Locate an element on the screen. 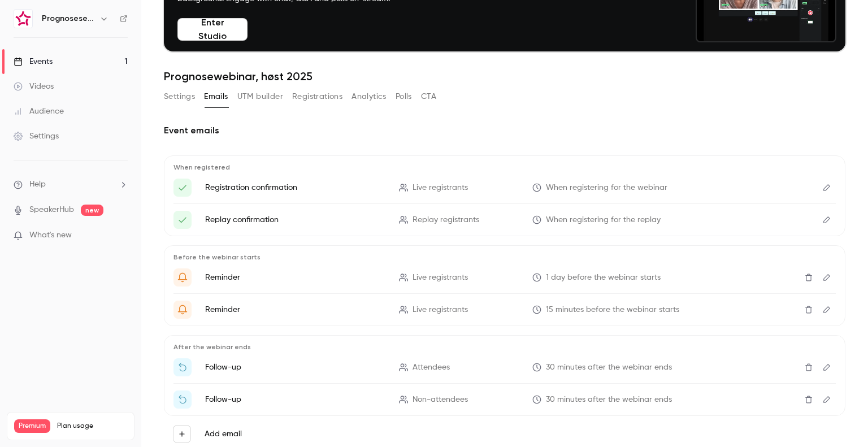  span: When registering for the webinar is located at coordinates (606, 188).